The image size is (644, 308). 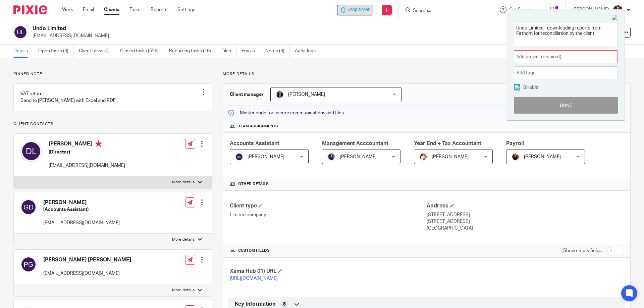 I want to click on a: Open tasks (6), so click(x=56, y=51).